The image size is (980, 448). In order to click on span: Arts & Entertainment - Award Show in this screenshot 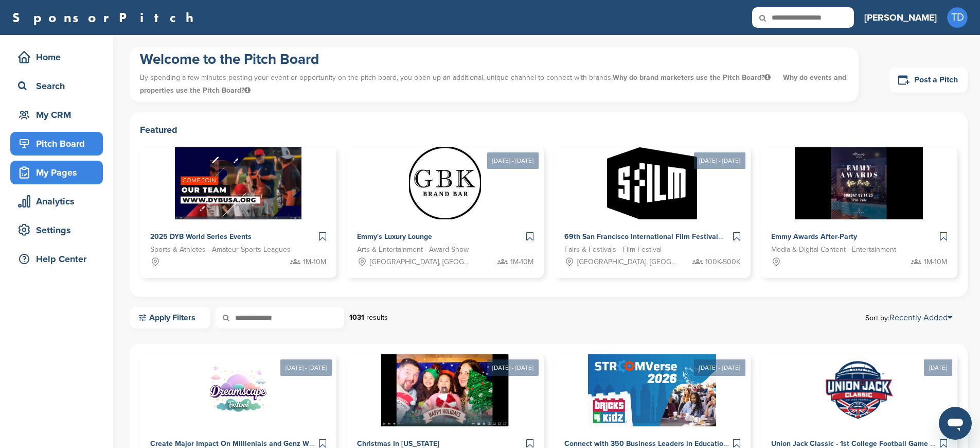, I will do `click(413, 250)`.